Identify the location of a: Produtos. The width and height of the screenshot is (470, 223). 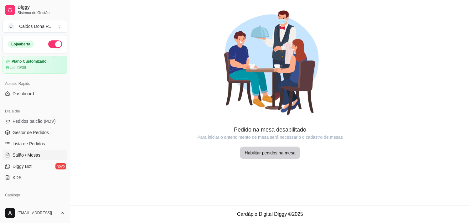
(35, 205).